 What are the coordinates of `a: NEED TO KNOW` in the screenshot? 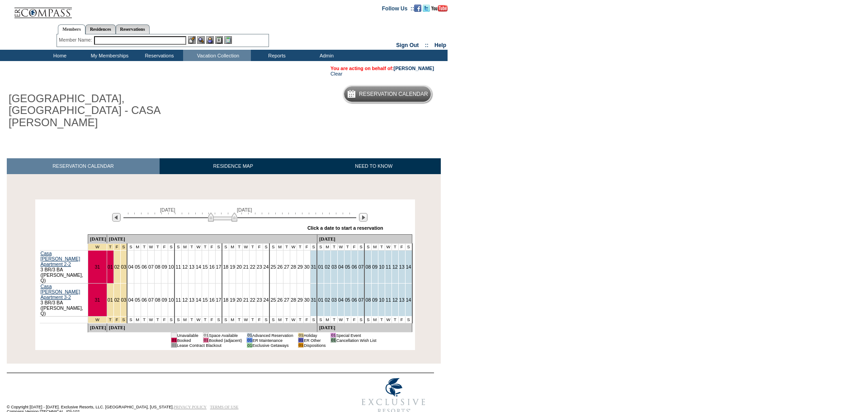 It's located at (373, 166).